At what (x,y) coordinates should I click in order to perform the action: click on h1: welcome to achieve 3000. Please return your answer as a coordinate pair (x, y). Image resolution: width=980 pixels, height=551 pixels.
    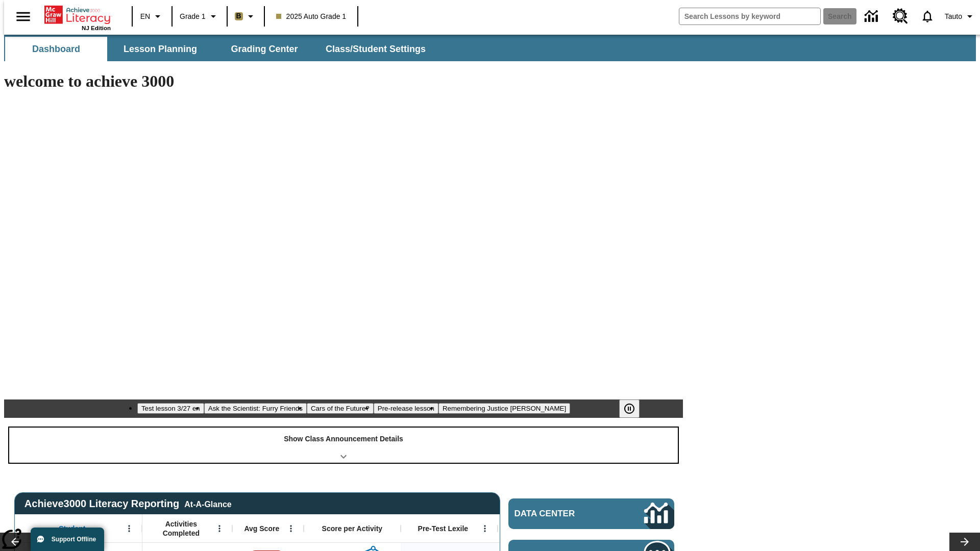
    Looking at the image, I should click on (343, 81).